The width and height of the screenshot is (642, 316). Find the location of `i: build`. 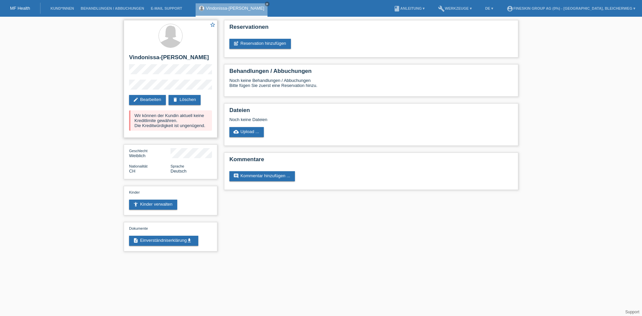

i: build is located at coordinates (442, 9).